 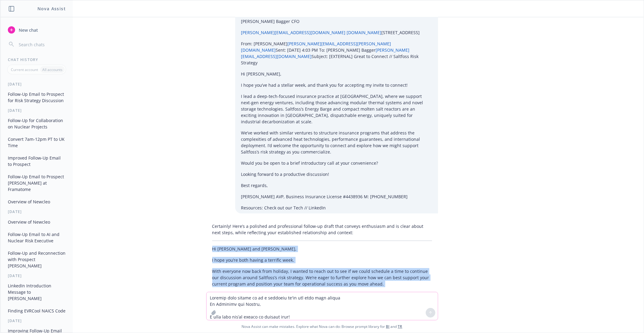 I want to click on p: We’ve worked with similar ventures to structure insurance programs that address the complexities ..., so click(x=337, y=142).